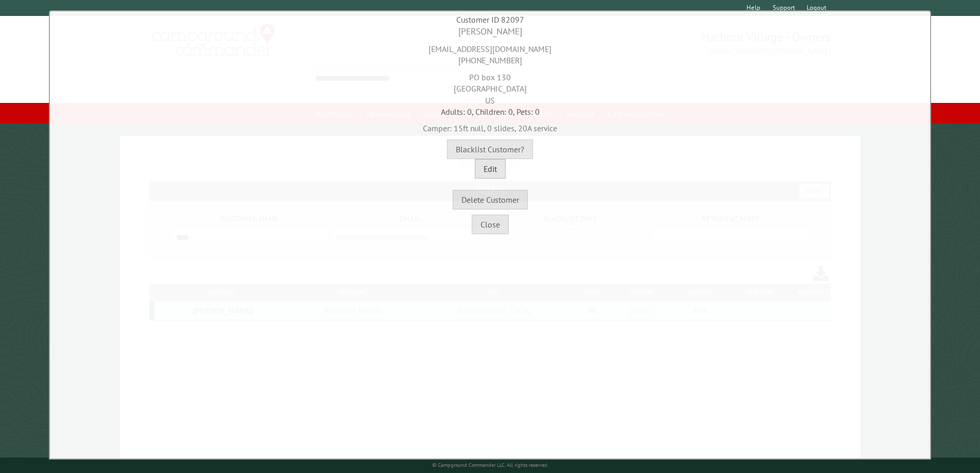 The width and height of the screenshot is (980, 473). What do you see at coordinates (490, 465) in the screenshot?
I see `small: © Campground Commander LLC. All rights reserved.` at bounding box center [490, 465].